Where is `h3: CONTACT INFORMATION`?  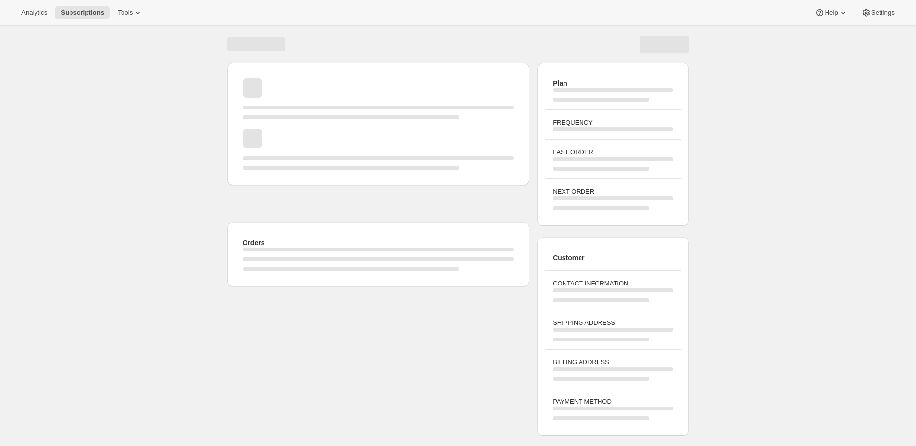 h3: CONTACT INFORMATION is located at coordinates (613, 283).